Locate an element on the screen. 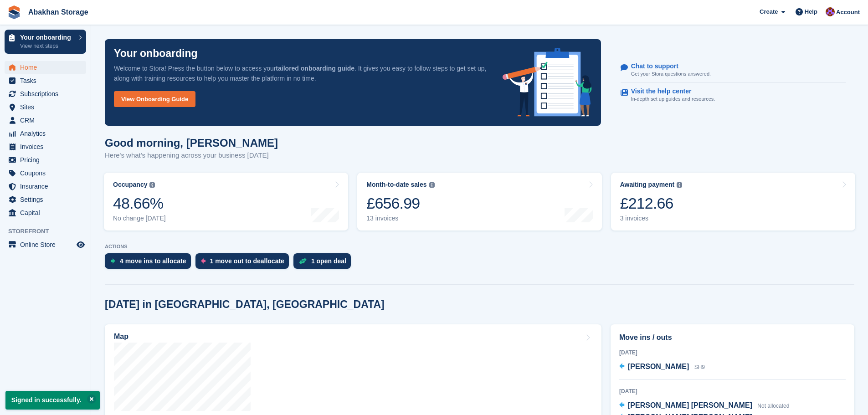 This screenshot has width=868, height=415. span: Account is located at coordinates (848, 13).